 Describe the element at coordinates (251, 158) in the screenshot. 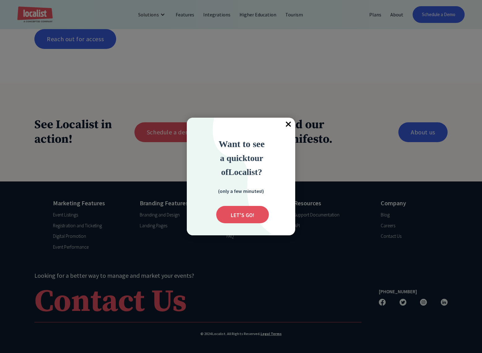

I see `strong: to` at that location.